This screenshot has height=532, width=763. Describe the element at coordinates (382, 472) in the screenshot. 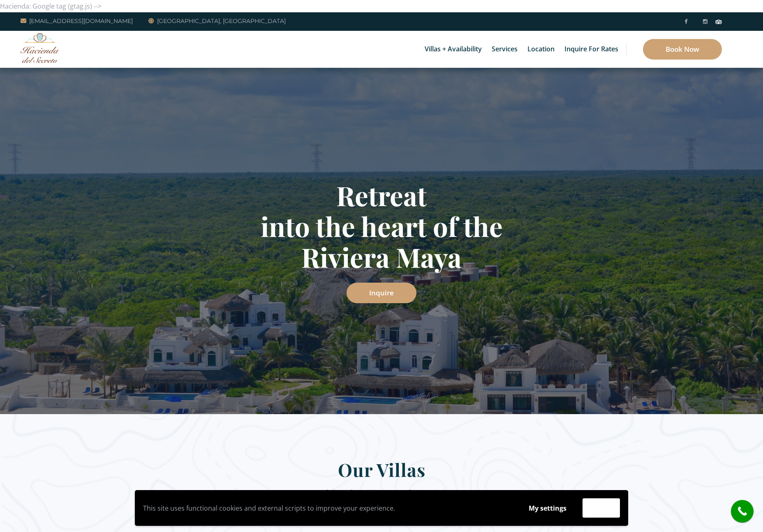

I see `h2: Our Villas` at that location.